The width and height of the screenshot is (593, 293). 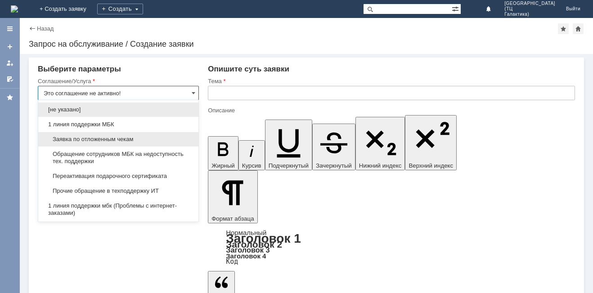 I want to click on span: 1 линия поддержки мбк (Проблемы с интернет-заказами), so click(x=118, y=210).